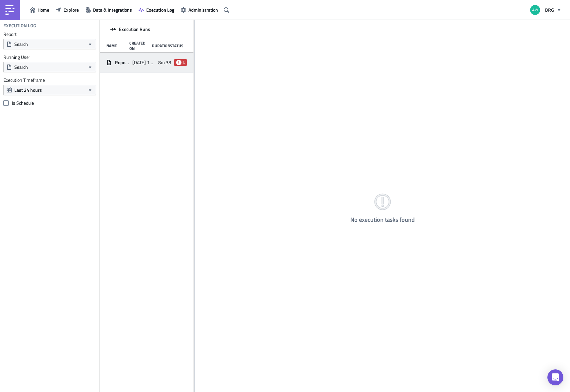 The width and height of the screenshot is (570, 392). I want to click on button: Home, so click(40, 10).